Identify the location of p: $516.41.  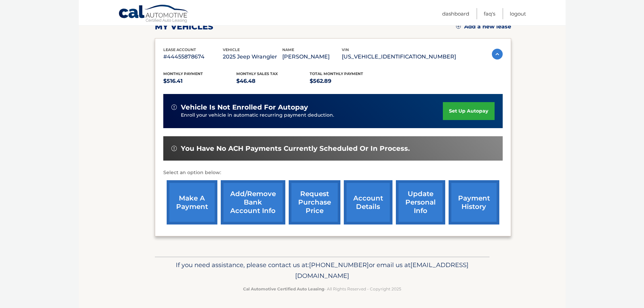
(200, 81).